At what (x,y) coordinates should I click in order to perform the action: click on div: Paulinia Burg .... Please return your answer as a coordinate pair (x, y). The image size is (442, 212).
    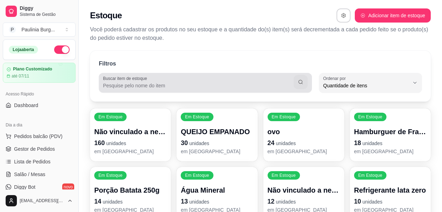
    Looking at the image, I should click on (38, 30).